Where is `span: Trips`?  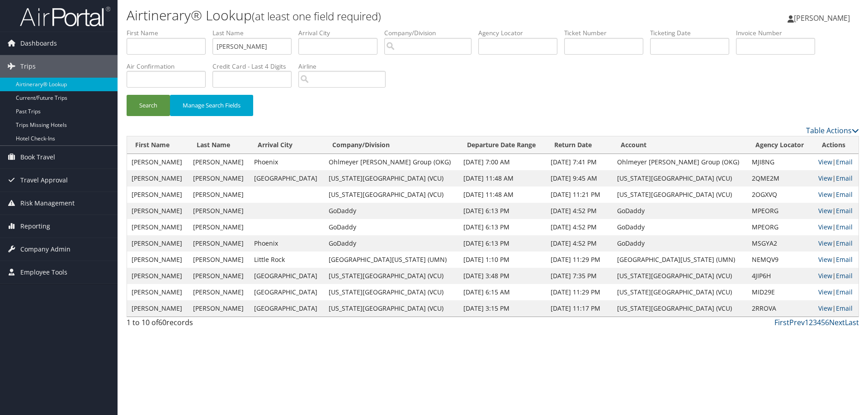 span: Trips is located at coordinates (28, 67).